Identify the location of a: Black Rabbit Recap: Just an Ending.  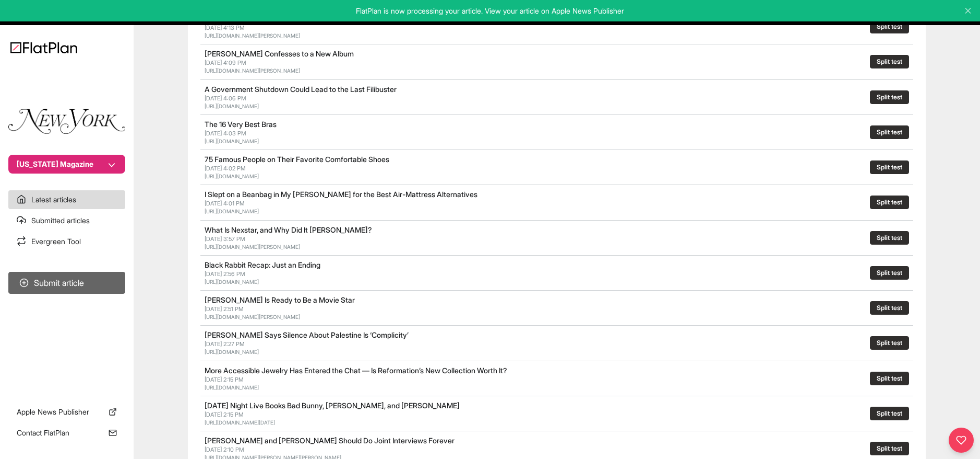
(263, 264).